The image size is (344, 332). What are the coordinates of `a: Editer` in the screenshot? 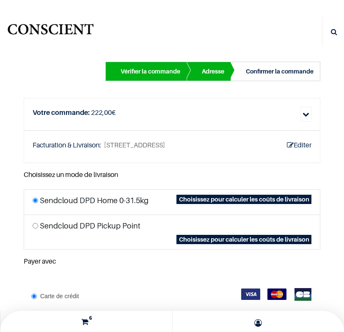 It's located at (299, 145).